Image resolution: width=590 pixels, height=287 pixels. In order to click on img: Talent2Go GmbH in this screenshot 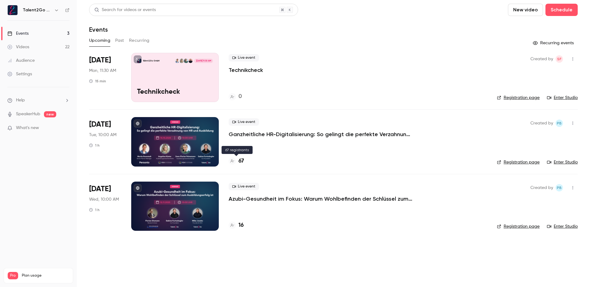, I will do `click(13, 10)`.